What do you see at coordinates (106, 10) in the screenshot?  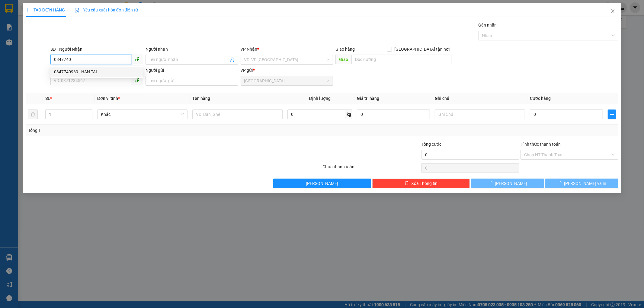 I see `span: Yêu cầu xuất hóa đơn điện tử` at bounding box center [106, 10].